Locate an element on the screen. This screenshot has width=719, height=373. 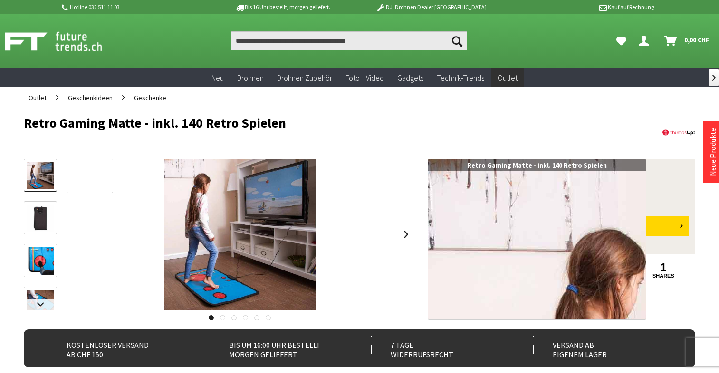
div: Kostenloser Versand ab CHF 150 is located at coordinates (119, 349).